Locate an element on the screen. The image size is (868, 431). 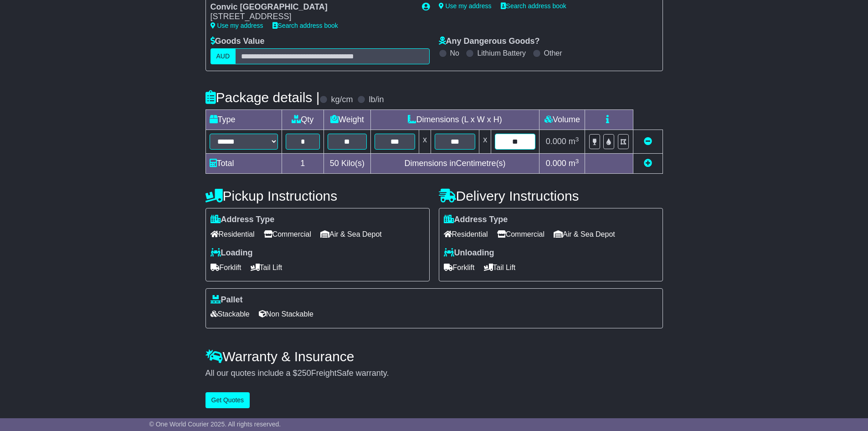
td: Volume is located at coordinates (562, 120).